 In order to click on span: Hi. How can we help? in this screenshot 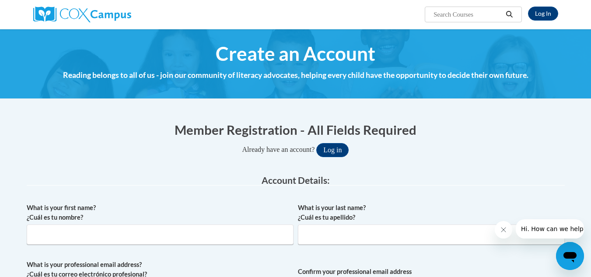, I will do `click(38, 10)`.